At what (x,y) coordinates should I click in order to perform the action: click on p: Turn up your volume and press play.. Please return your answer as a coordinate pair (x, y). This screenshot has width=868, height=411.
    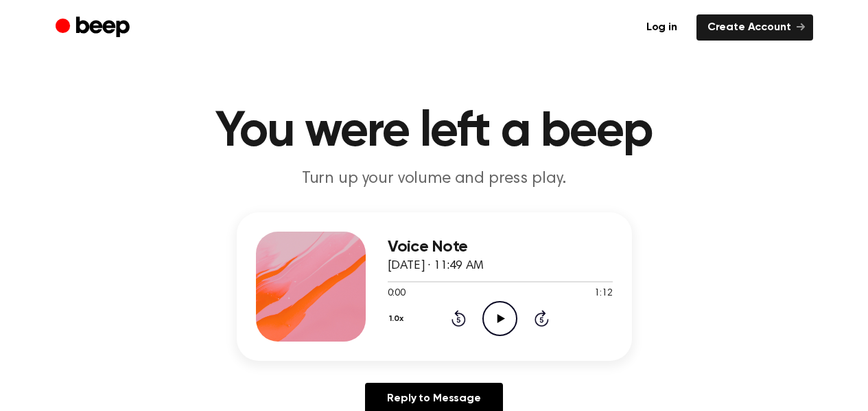
    Looking at the image, I should click on (434, 178).